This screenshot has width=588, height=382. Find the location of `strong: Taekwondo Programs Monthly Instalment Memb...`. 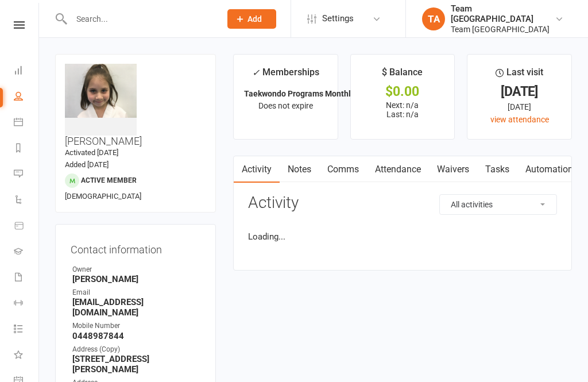

strong: Taekwondo Programs Monthly Instalment Memb... is located at coordinates (336, 93).